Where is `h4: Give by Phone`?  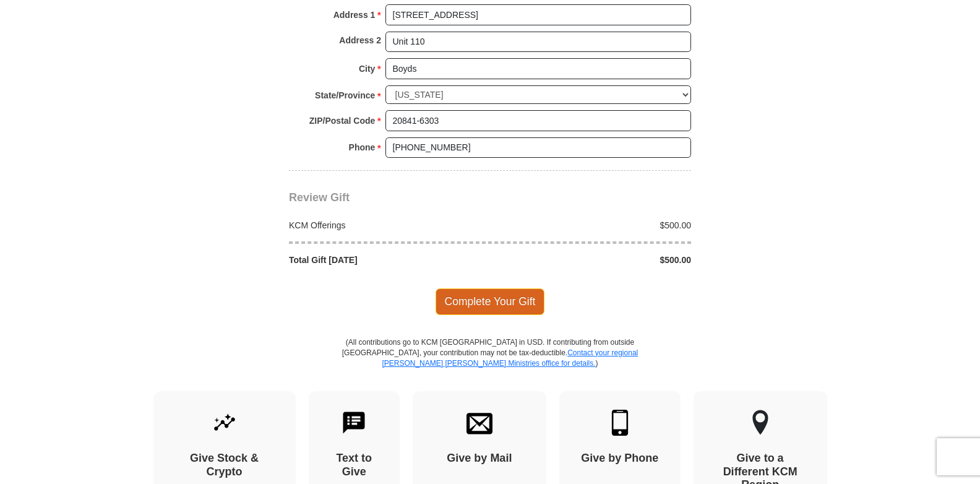
h4: Give by Phone is located at coordinates (620, 459).